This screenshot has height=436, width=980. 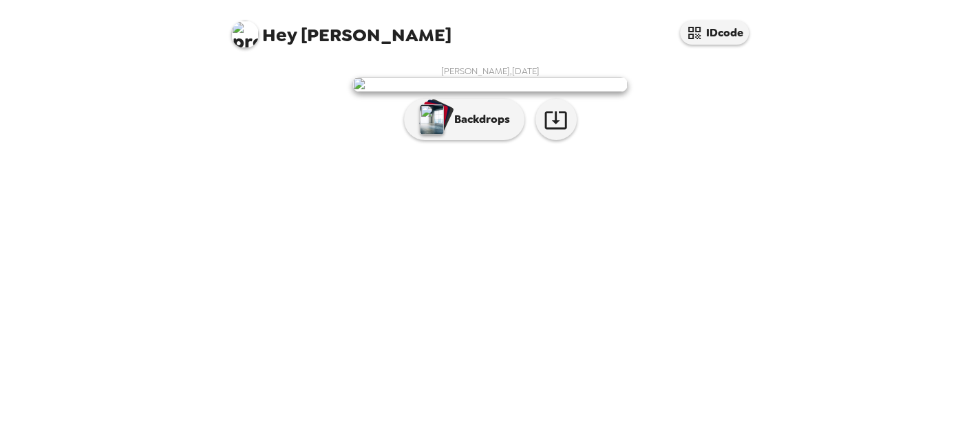 What do you see at coordinates (279, 35) in the screenshot?
I see `span: Hey` at bounding box center [279, 35].